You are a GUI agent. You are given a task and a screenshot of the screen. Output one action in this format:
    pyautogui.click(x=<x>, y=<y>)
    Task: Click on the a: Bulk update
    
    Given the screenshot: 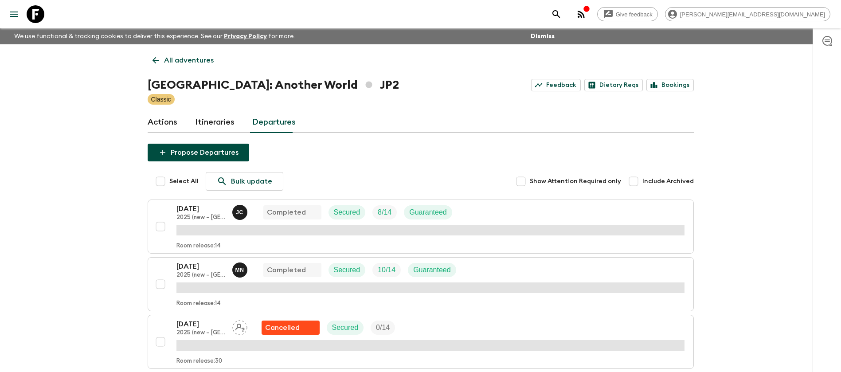 What is the action you would take?
    pyautogui.click(x=244, y=181)
    